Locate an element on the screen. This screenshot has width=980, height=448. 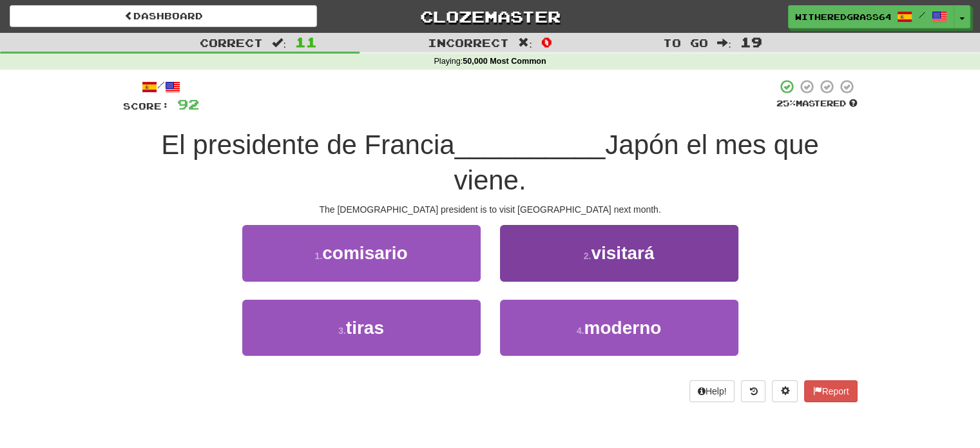
button: 3.tiras is located at coordinates (361, 328).